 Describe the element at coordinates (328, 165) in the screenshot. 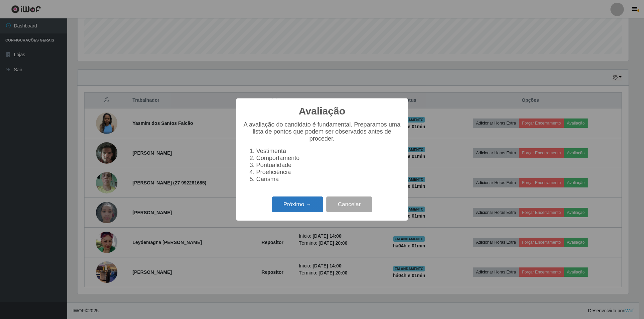

I see `li: Pontualidade` at that location.